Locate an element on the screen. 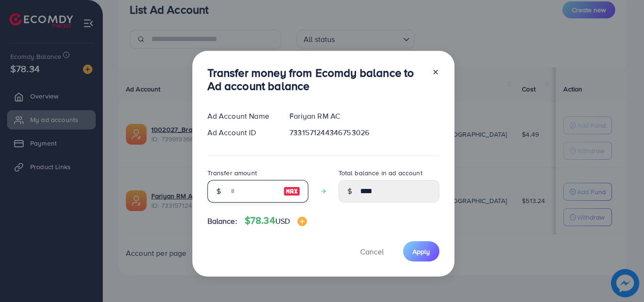  label: Total balance in ad account is located at coordinates (381, 173).